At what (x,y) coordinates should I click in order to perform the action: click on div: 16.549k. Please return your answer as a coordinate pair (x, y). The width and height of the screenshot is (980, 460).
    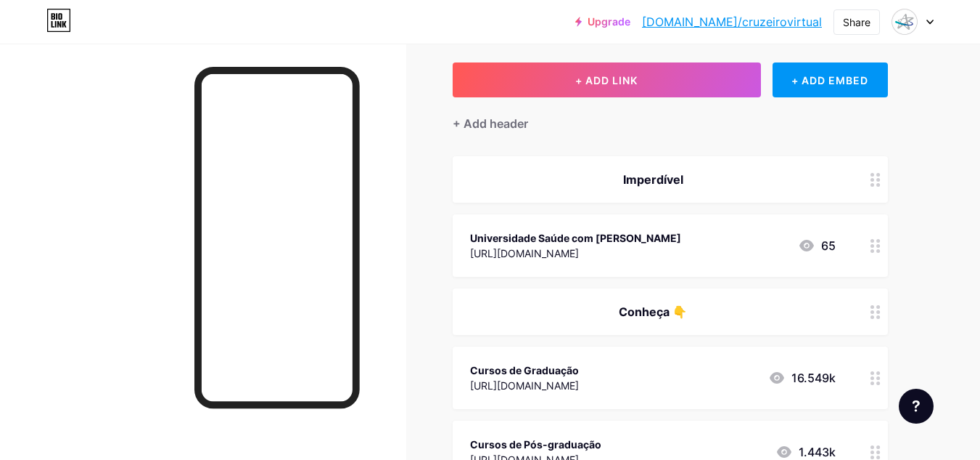
    Looking at the image, I should click on (802, 377).